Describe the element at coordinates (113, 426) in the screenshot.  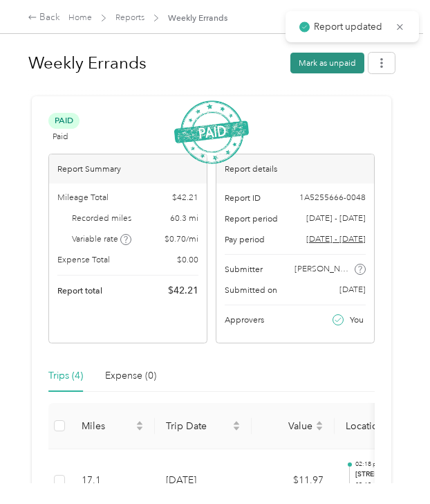
I see `th: Miles` at that location.